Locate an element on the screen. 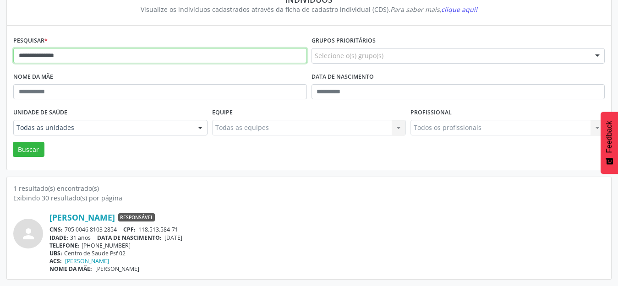 The width and height of the screenshot is (618, 286). div: Exibindo 30 resultado(s) por página is located at coordinates (309, 198).